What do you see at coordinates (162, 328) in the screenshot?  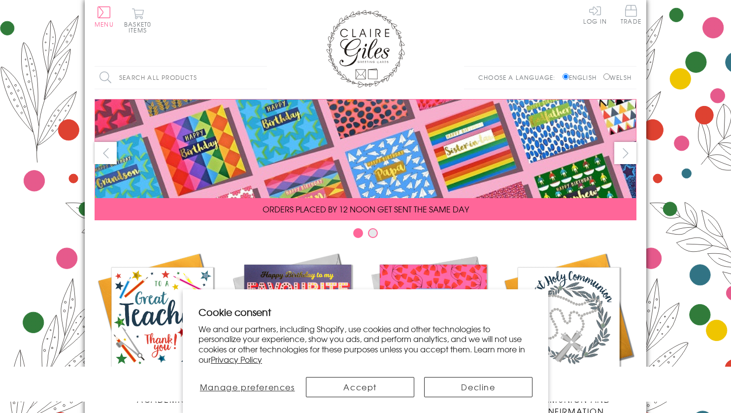 I see `a: Academic` at bounding box center [162, 328].